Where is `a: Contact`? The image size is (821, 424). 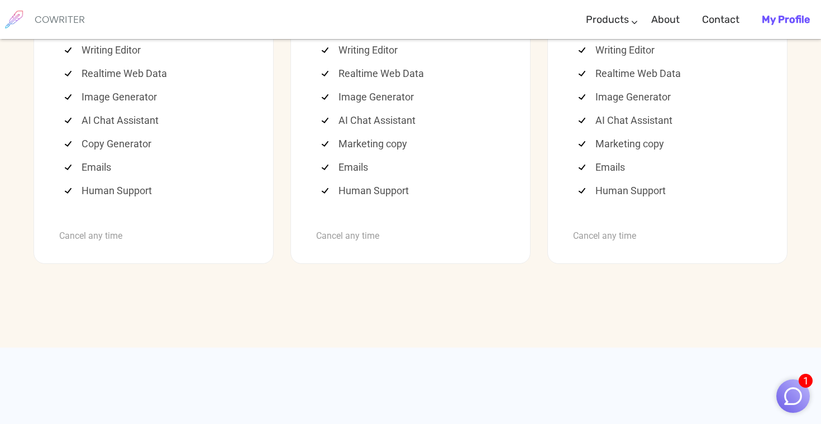
a: Contact is located at coordinates (720, 20).